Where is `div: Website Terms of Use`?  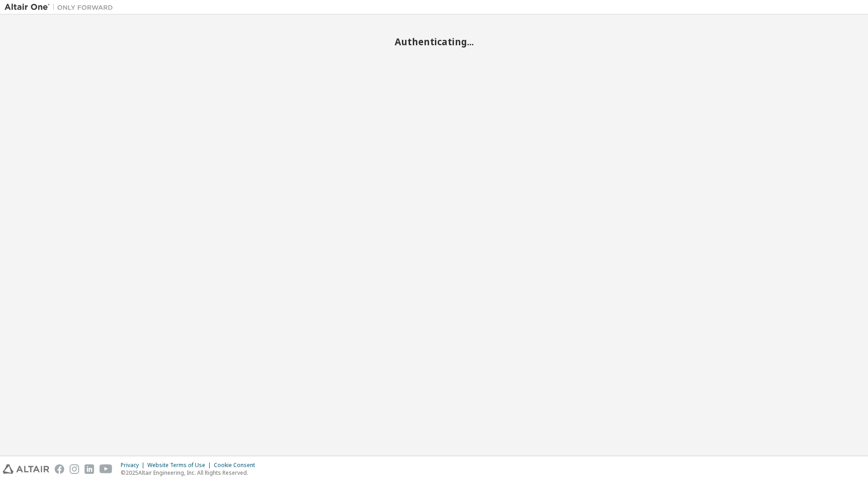
div: Website Terms of Use is located at coordinates (181, 465).